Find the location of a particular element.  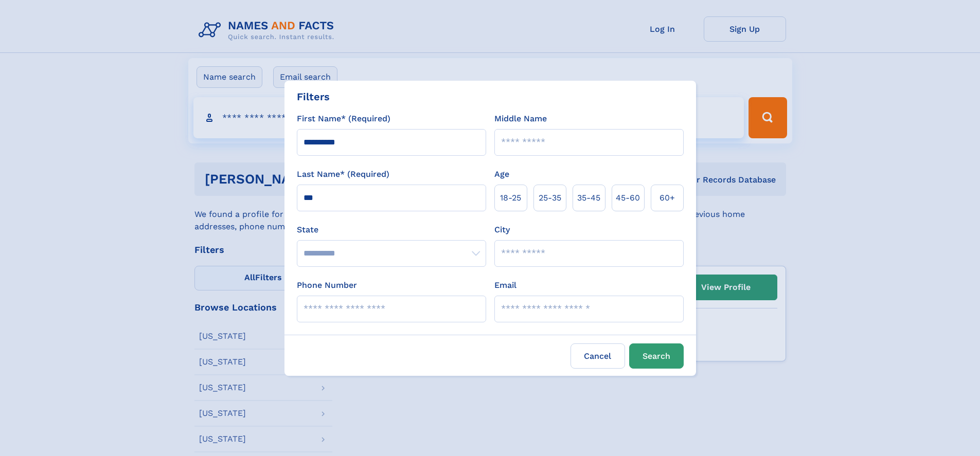

label: Middle Name is located at coordinates (521, 119).